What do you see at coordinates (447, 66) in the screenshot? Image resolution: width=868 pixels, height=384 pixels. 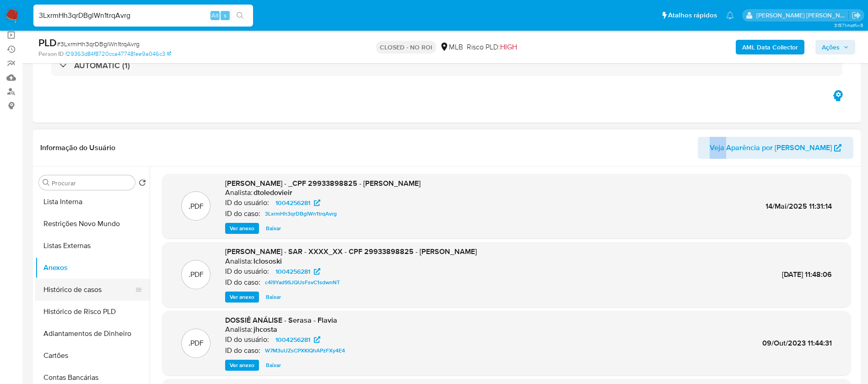 I see `div: AUTOMATIC (1)` at bounding box center [447, 66].